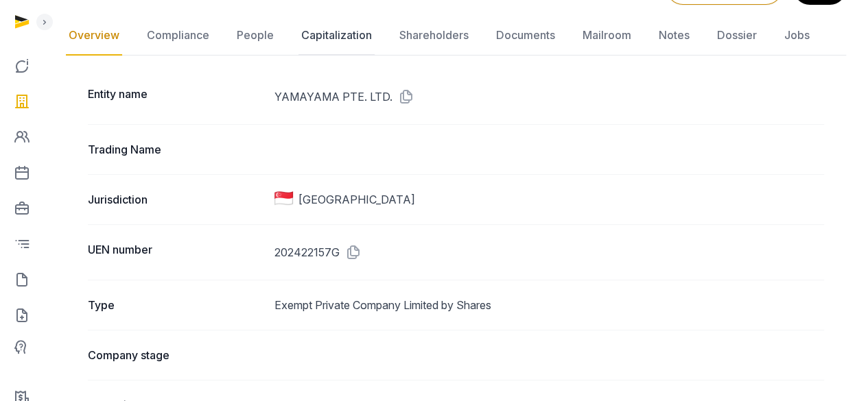  I want to click on a: Jobs, so click(797, 36).